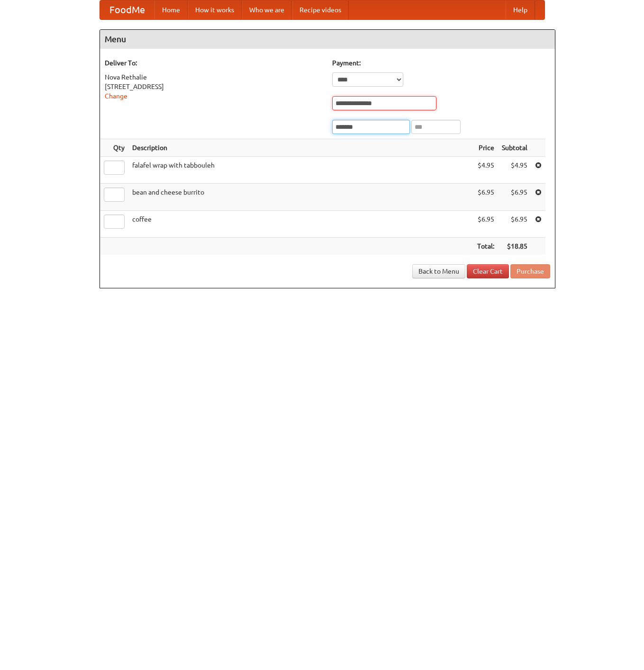 This screenshot has width=644, height=670. I want to click on th: Qty, so click(114, 148).